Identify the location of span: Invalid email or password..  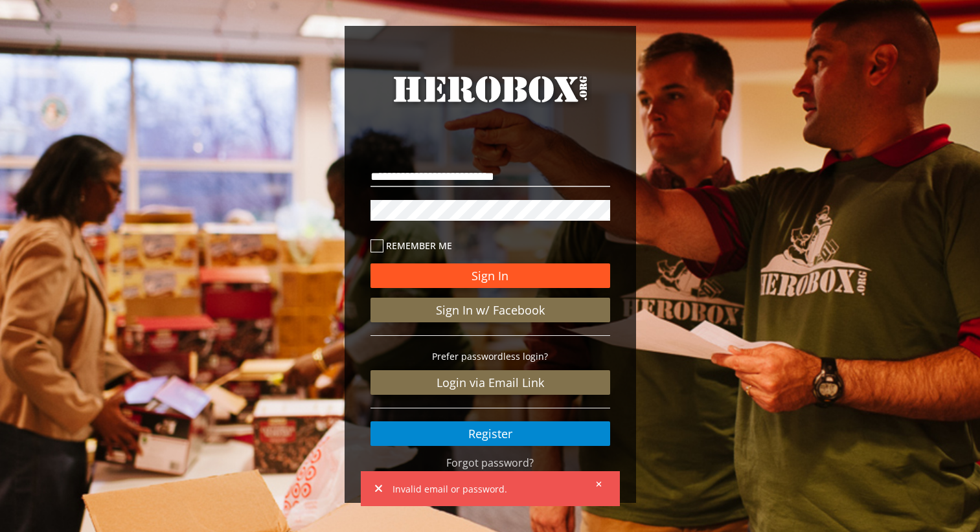
(489, 489).